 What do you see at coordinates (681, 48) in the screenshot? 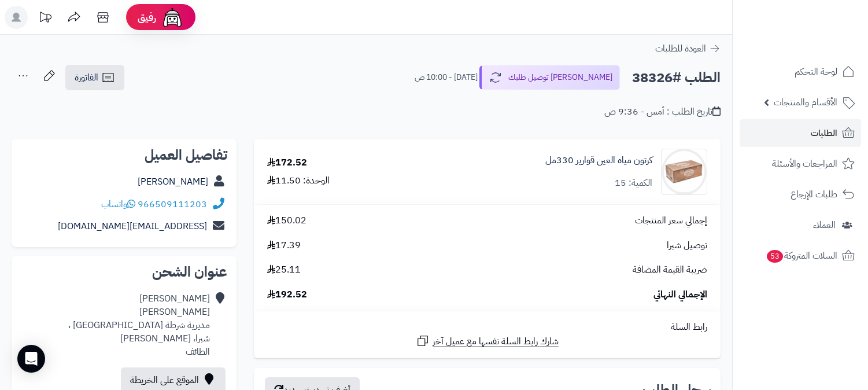
I see `span: العودة للطلبات` at bounding box center [681, 48].